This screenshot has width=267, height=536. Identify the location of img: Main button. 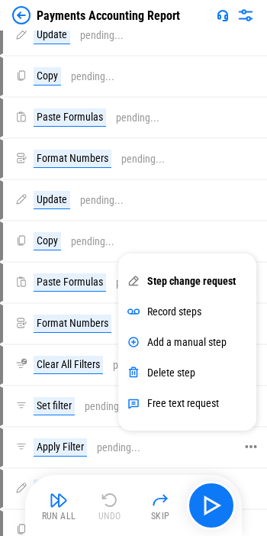
(212, 506).